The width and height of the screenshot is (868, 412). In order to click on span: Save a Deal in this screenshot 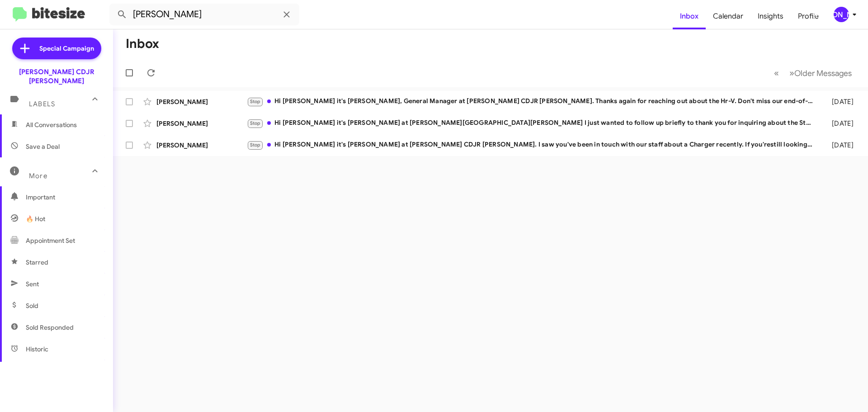, I will do `click(43, 146)`.